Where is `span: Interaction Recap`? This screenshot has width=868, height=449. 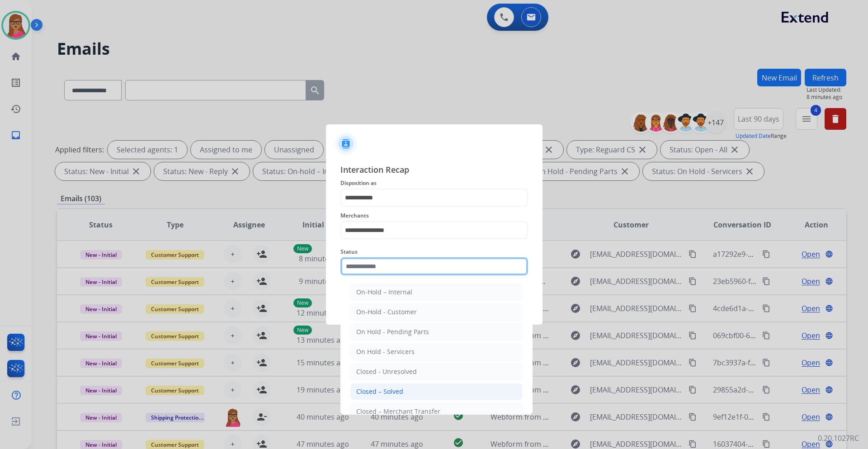 span: Interaction Recap is located at coordinates (434, 171).